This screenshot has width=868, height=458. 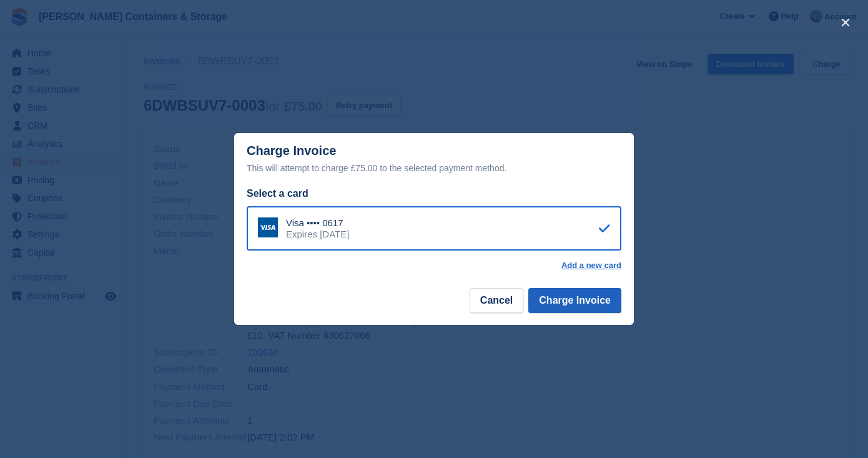 What do you see at coordinates (434, 159) in the screenshot?
I see `div: Charge Invoice` at bounding box center [434, 159].